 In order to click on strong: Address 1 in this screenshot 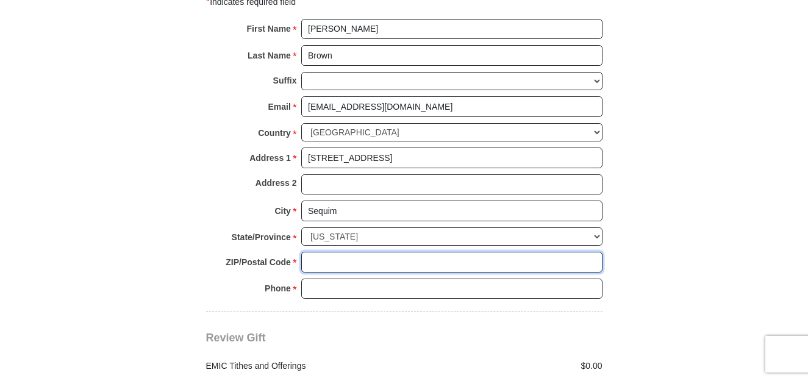, I will do `click(270, 158)`.